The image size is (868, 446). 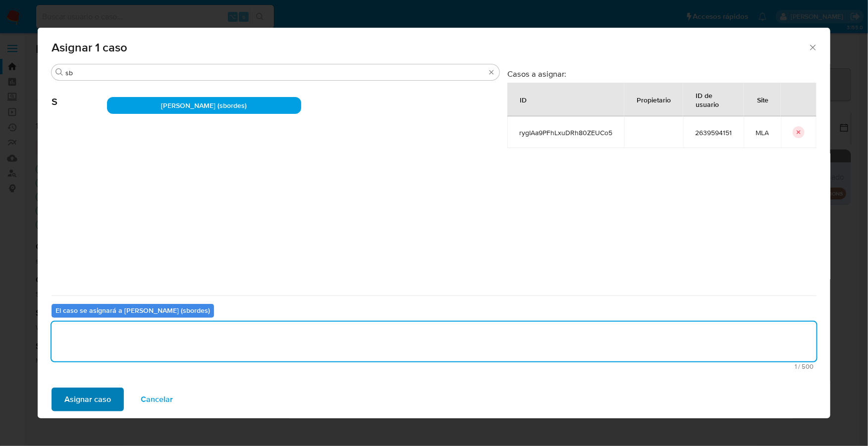 I want to click on span: MLA, so click(x=762, y=133).